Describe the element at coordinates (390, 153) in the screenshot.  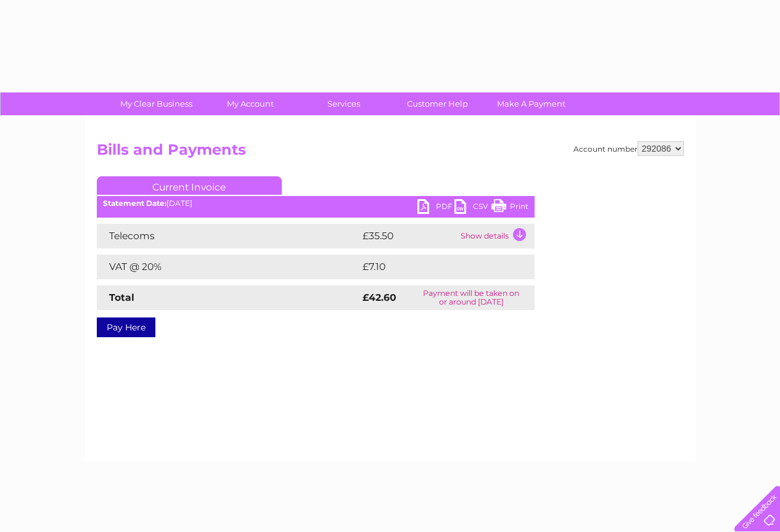
I see `h2: Bills and Payments` at that location.